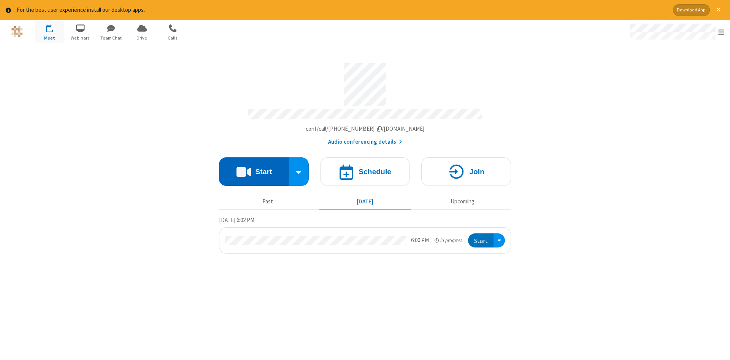 The width and height of the screenshot is (730, 360). Describe the element at coordinates (365, 171) in the screenshot. I see `button: Schedule` at that location.